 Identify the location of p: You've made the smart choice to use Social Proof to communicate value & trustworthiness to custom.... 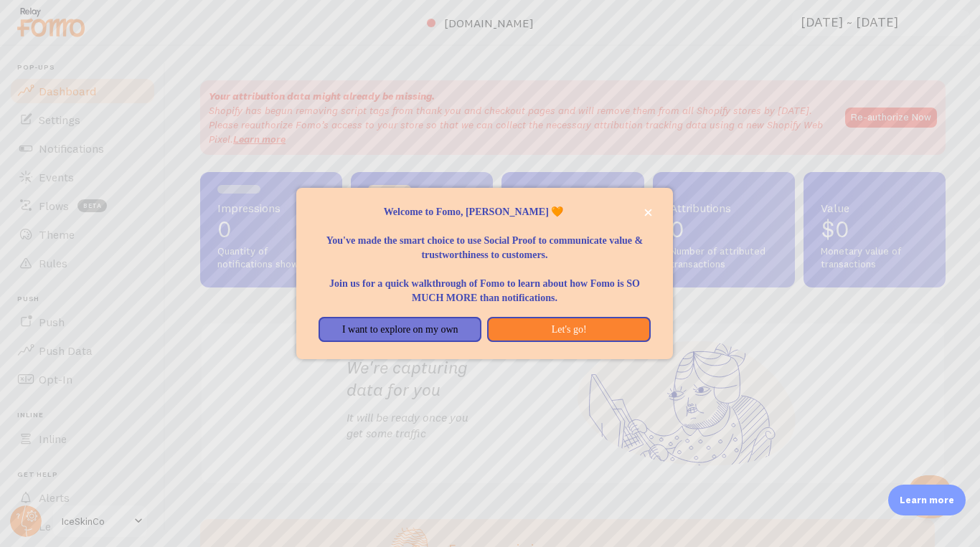
(484, 241).